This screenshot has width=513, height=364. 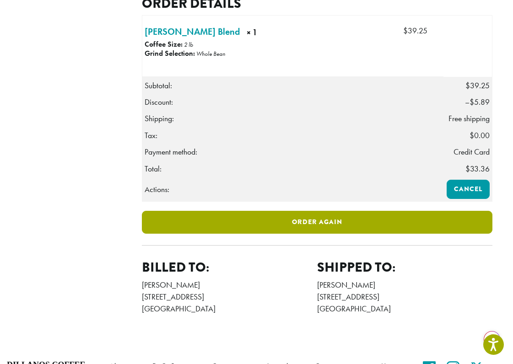 What do you see at coordinates (477, 169) in the screenshot?
I see `span: 33.36` at bounding box center [477, 169].